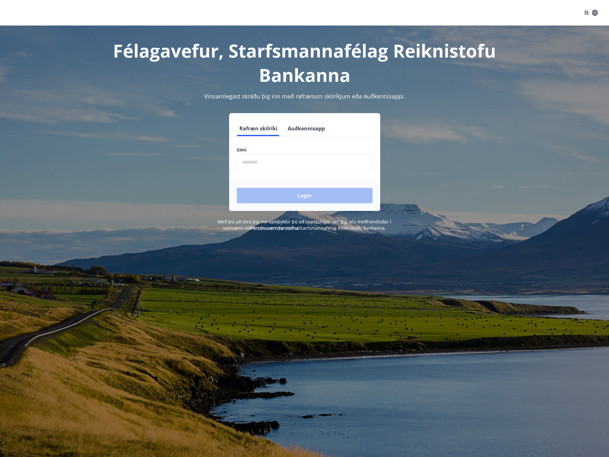 Image resolution: width=609 pixels, height=457 pixels. I want to click on h1: Félagavefur, Starfsmannafélag Reiknistofu Bankanna, so click(304, 63).